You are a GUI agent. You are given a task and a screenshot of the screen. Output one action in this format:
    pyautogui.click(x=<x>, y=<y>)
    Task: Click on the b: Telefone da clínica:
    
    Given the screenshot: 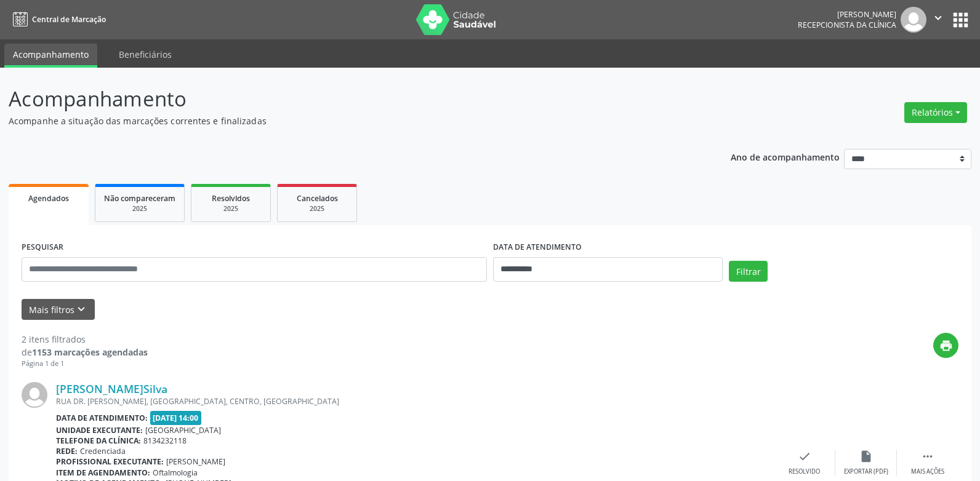 What is the action you would take?
    pyautogui.click(x=98, y=440)
    